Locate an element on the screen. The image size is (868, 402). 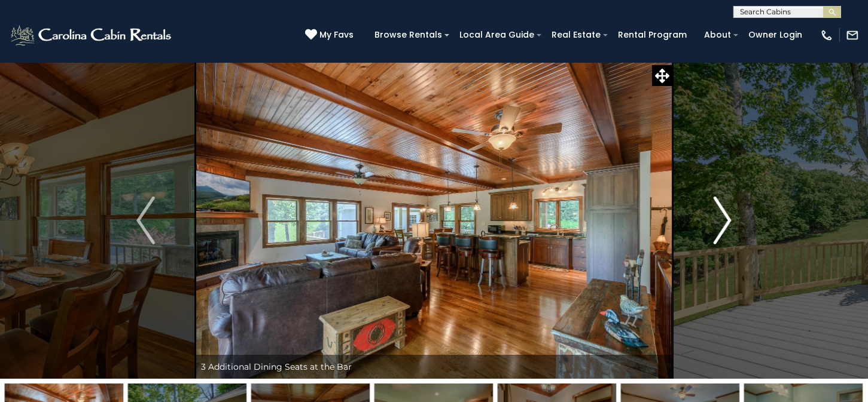
a: Rental Program is located at coordinates (652, 35).